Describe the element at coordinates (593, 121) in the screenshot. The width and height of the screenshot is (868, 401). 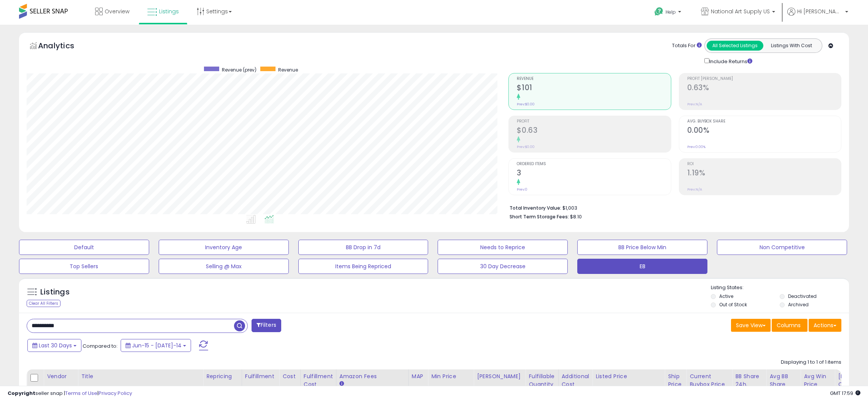
I see `span: Profit` at that location.